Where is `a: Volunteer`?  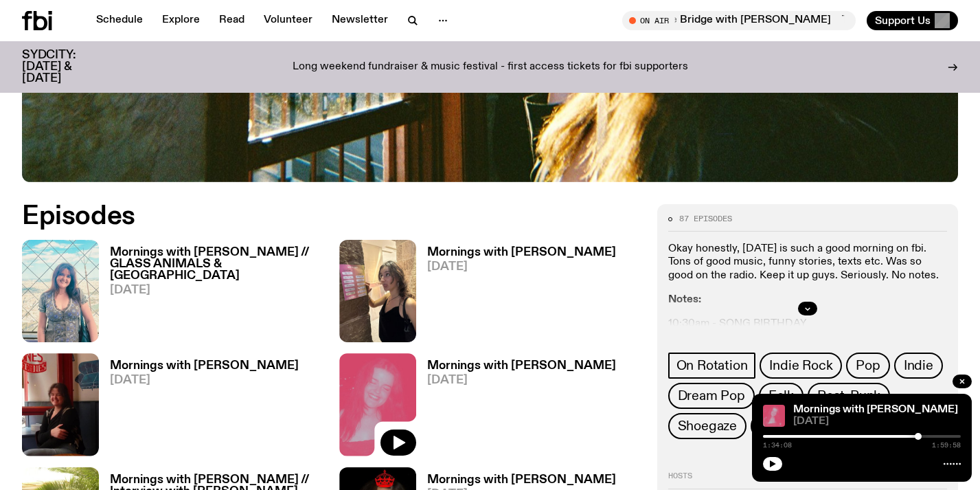 a: Volunteer is located at coordinates (288, 20).